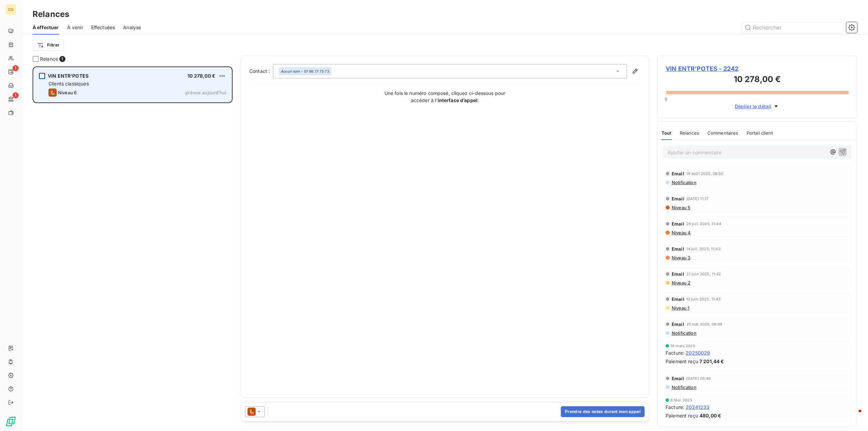 The image size is (868, 431). Describe the element at coordinates (666, 99) in the screenshot. I see `span: 0` at that location.